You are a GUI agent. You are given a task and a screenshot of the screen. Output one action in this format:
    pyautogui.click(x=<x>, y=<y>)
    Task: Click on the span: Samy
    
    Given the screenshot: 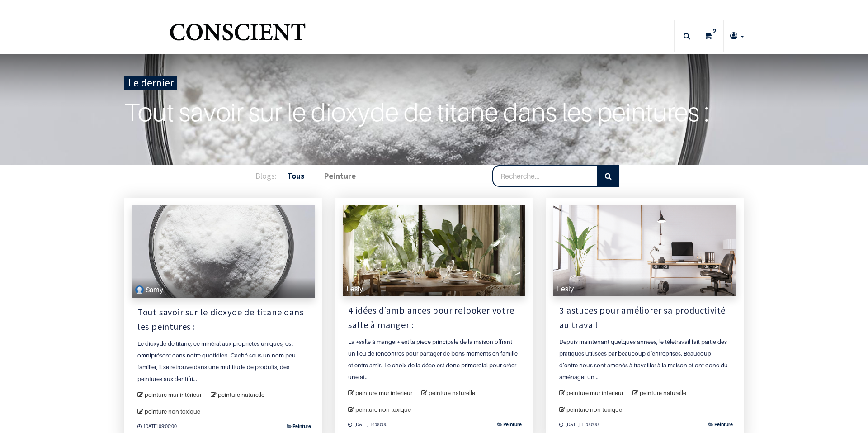 What is the action you would take?
    pyautogui.click(x=154, y=290)
    